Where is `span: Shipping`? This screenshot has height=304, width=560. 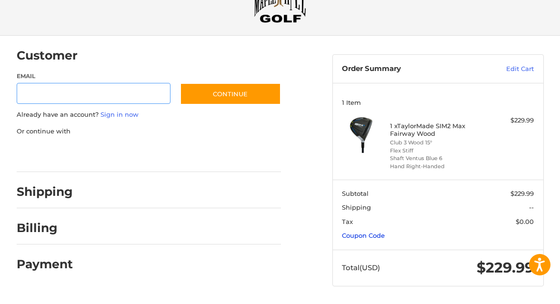 span: Shipping is located at coordinates (356, 207).